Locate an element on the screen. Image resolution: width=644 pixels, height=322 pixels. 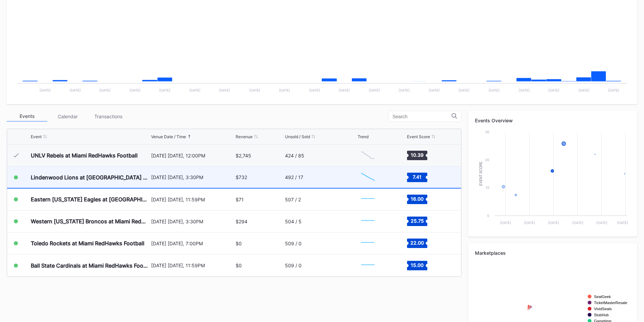
div: $732 is located at coordinates (241, 177).